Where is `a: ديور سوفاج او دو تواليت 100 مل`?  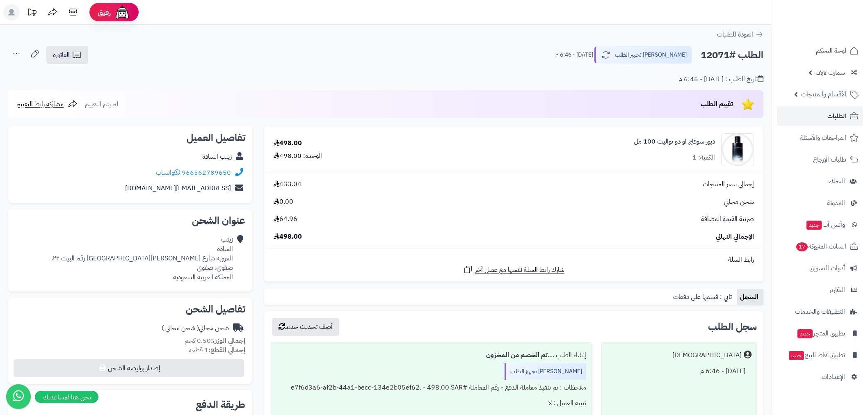
a: ديور سوفاج او دو تواليت 100 مل is located at coordinates (674, 142).